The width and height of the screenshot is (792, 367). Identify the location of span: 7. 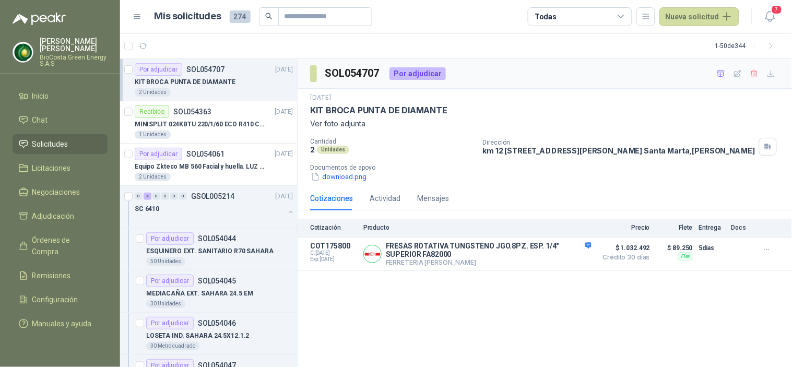
(776, 9).